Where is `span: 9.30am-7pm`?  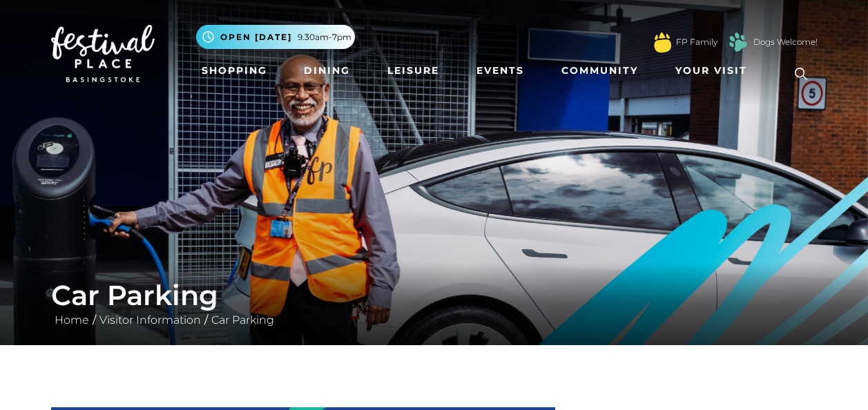
span: 9.30am-7pm is located at coordinates (324, 38).